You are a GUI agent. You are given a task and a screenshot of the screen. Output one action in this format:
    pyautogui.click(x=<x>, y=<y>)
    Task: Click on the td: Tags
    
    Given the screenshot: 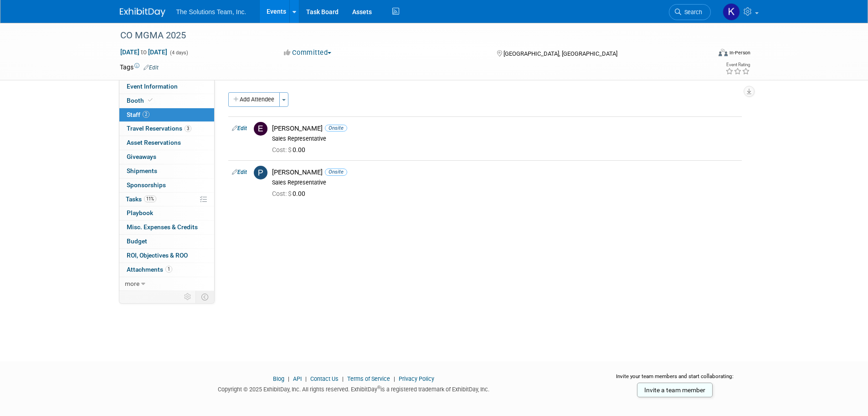 What is the action you would take?
    pyautogui.click(x=139, y=67)
    